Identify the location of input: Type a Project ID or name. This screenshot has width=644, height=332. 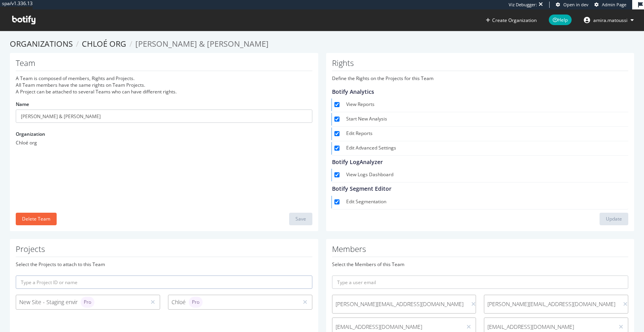
(164, 282).